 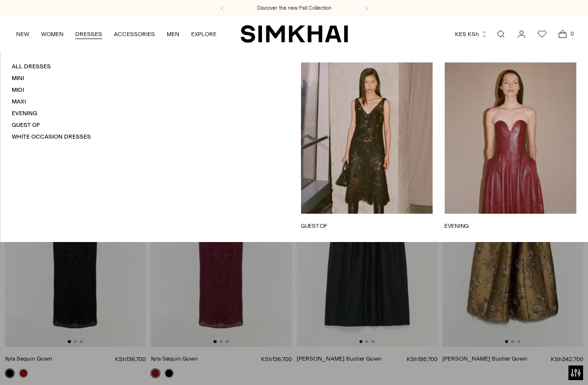 What do you see at coordinates (204, 34) in the screenshot?
I see `a: EXPLORE` at bounding box center [204, 34].